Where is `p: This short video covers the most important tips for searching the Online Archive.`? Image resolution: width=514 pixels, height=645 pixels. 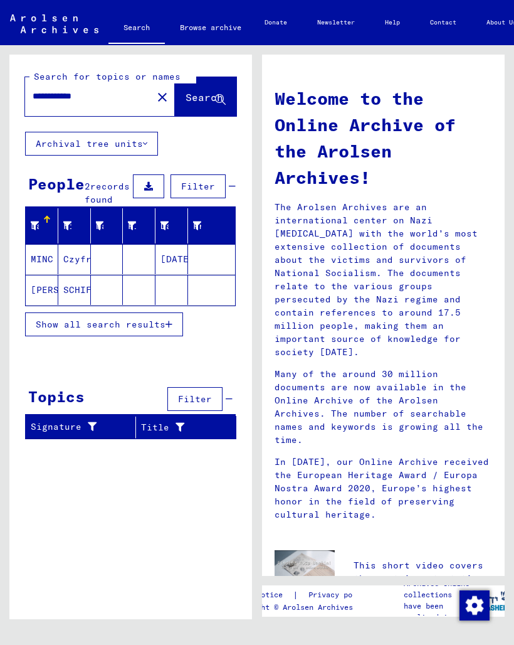 p: This short video covers the most important tips for searching the Online Archive. is located at coordinates (423, 585).